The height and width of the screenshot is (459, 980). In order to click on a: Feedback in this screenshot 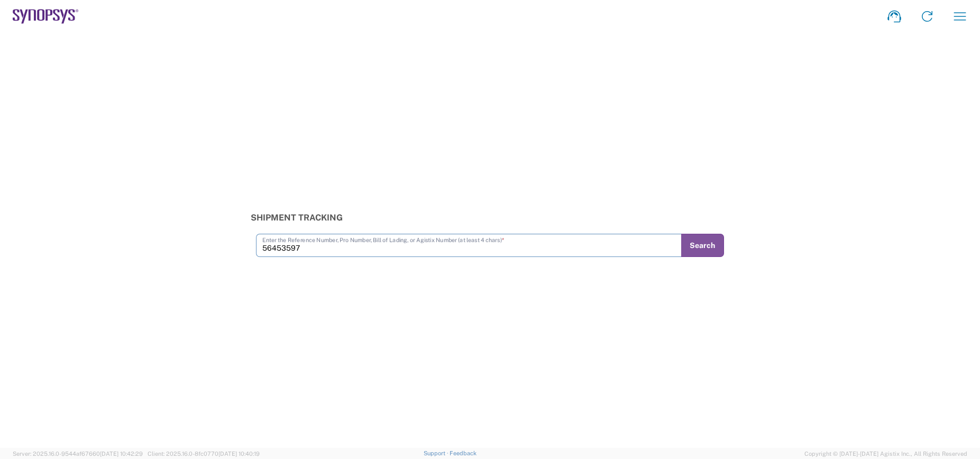, I will do `click(462, 453)`.